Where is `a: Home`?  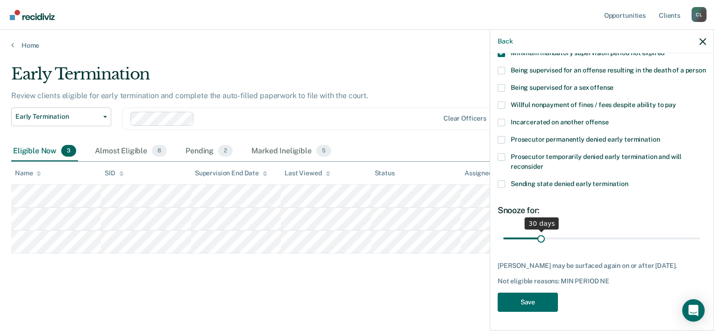
a: Home is located at coordinates (357, 45).